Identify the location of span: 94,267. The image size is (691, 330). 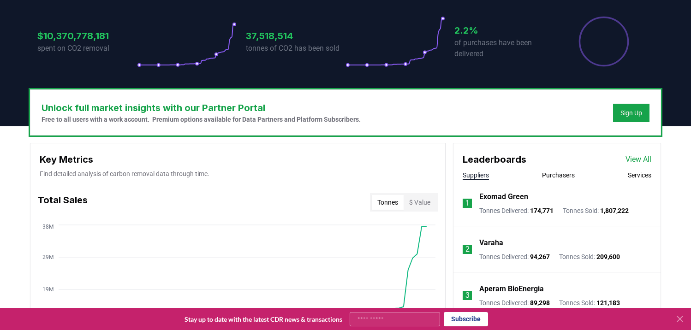
(539, 257).